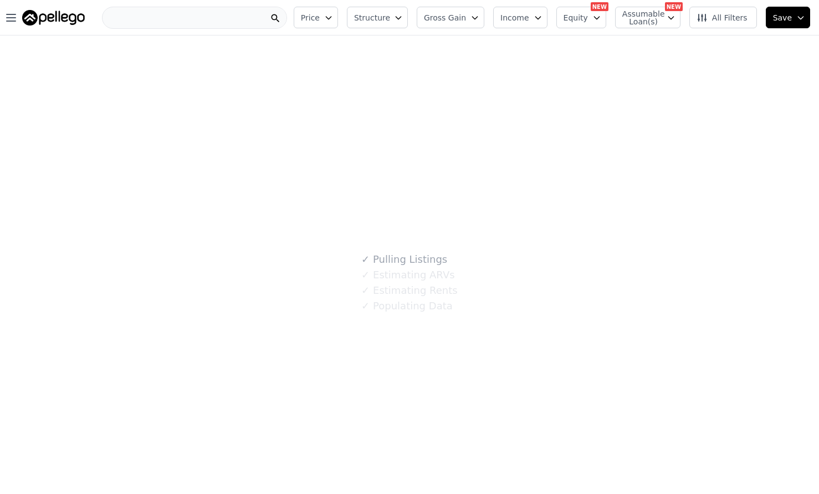  I want to click on div: Populating Data, so click(407, 306).